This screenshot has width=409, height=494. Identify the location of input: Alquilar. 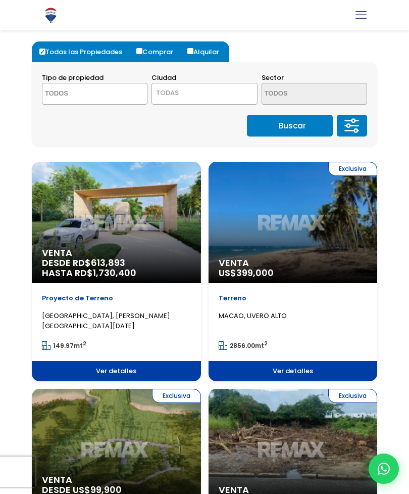
(191, 51).